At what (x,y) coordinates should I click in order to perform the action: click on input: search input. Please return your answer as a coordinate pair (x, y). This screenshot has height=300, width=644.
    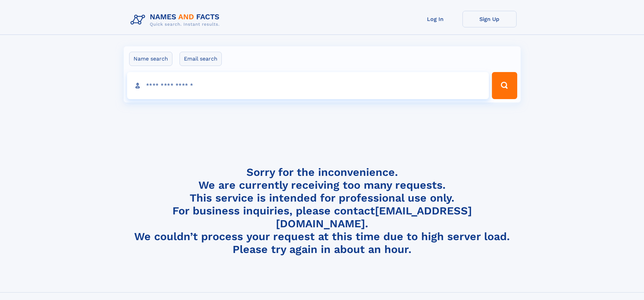
    Looking at the image, I should click on (308, 85).